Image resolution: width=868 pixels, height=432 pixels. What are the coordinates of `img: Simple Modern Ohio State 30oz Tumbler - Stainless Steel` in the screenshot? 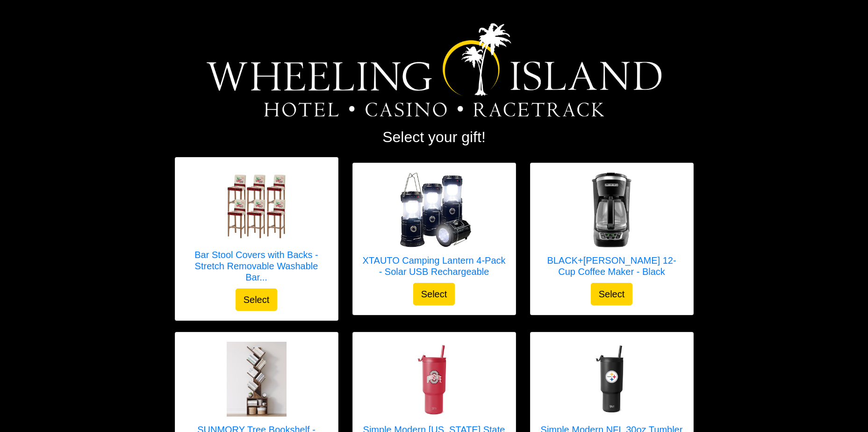 It's located at (434, 379).